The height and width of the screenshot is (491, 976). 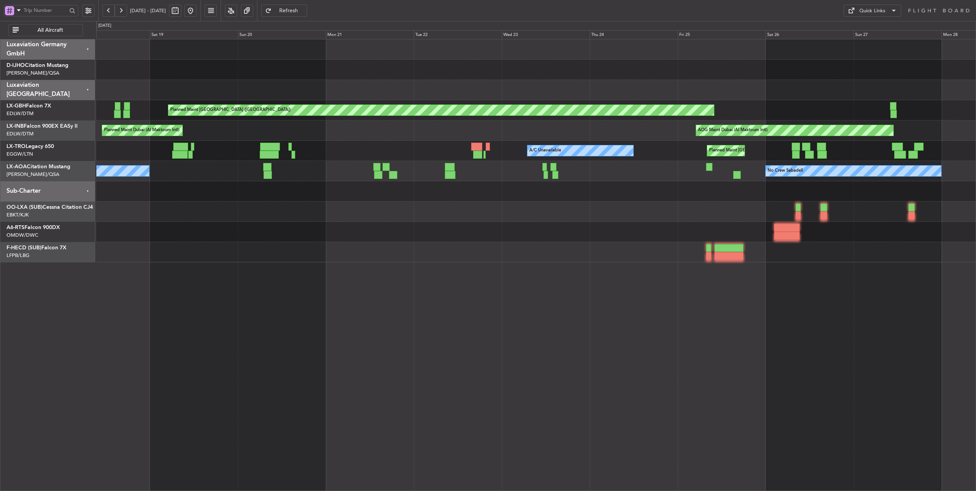 What do you see at coordinates (545, 35) in the screenshot?
I see `div: Wed 23` at bounding box center [545, 35].